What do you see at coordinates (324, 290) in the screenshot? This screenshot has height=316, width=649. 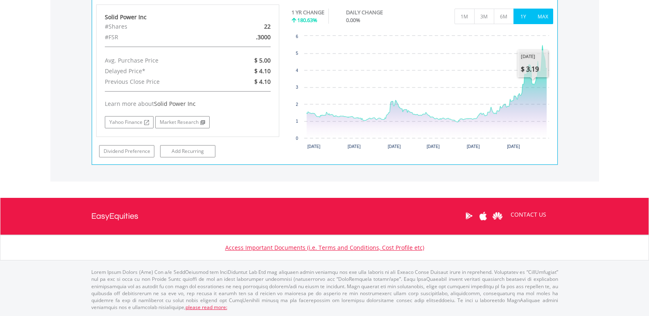 I see `p: Lorem Ipsum Dolors (Ame) Con a/e SeddOeiusmod tem InciDiduntut Lab Etd mag aliquaen admin veniamq...` at bounding box center [324, 290].